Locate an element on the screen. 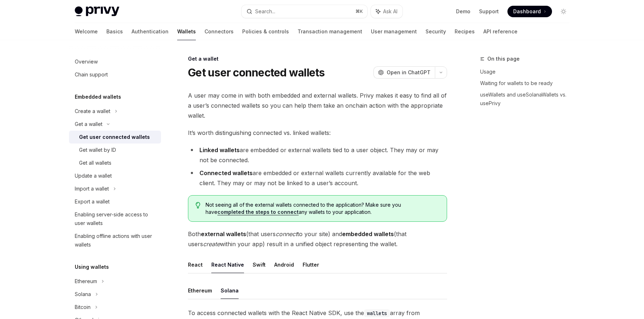  span: A user may come in with both embedded and external wallets. Privy makes it easy to find all of a ... is located at coordinates (317, 105).